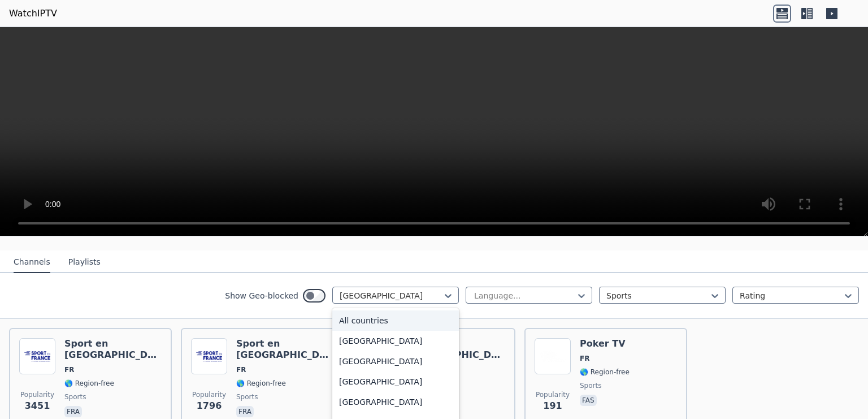 This screenshot has height=419, width=868. Describe the element at coordinates (209, 406) in the screenshot. I see `span: 1796` at that location.